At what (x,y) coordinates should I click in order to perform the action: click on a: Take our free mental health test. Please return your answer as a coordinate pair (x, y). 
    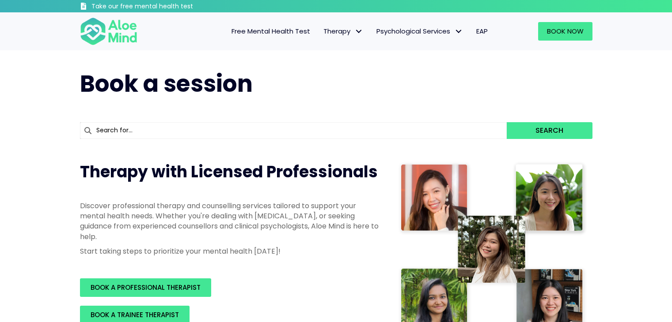
    Looking at the image, I should click on (160, 7).